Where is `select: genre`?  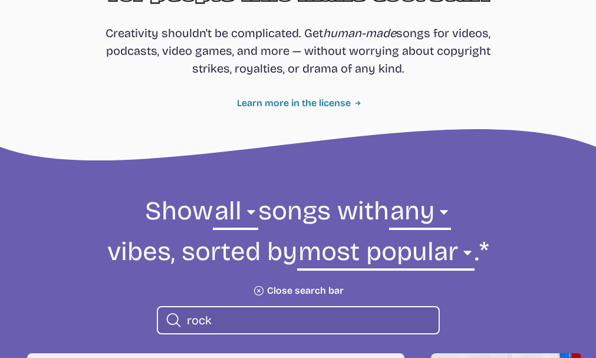 select: genre is located at coordinates (235, 214).